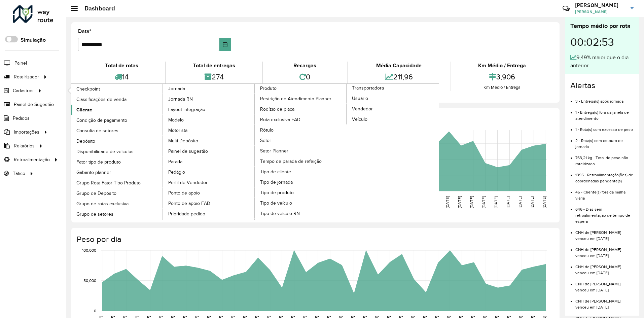 The height and width of the screenshot is (318, 644). I want to click on a: Rota exclusiva FAD, so click(301, 120).